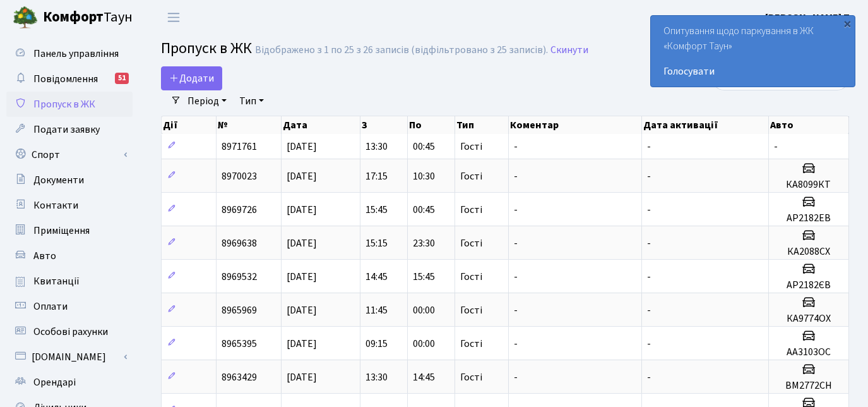 This screenshot has width=868, height=407. I want to click on b: Комфорт, so click(74, 17).